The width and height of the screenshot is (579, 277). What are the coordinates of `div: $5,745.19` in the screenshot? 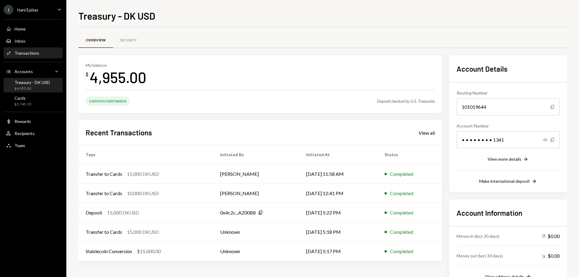 It's located at (23, 104).